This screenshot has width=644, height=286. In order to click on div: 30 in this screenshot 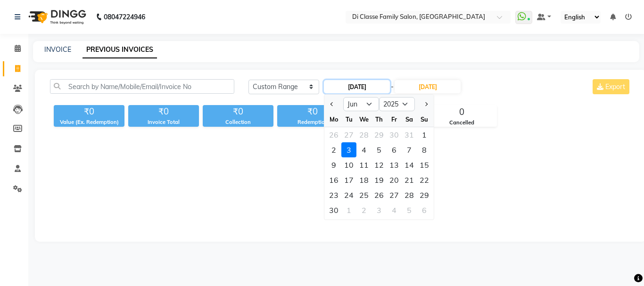, I will do `click(394, 135)`.